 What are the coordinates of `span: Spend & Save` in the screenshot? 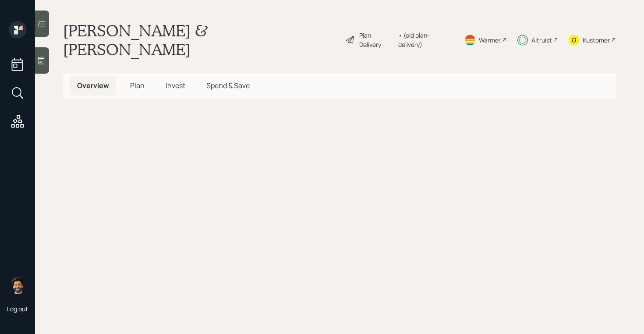 It's located at (228, 85).